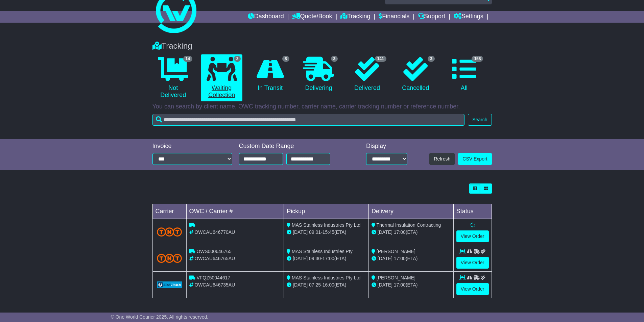 The width and height of the screenshot is (644, 322). What do you see at coordinates (322, 251) in the screenshot?
I see `span: MAS Stainless Industries Pty` at bounding box center [322, 251].